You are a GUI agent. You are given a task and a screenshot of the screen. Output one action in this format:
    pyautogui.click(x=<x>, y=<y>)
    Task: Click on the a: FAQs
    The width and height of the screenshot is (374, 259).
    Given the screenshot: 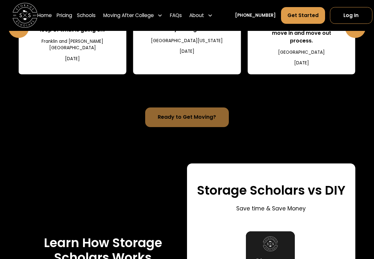 What is the action you would take?
    pyautogui.click(x=176, y=15)
    